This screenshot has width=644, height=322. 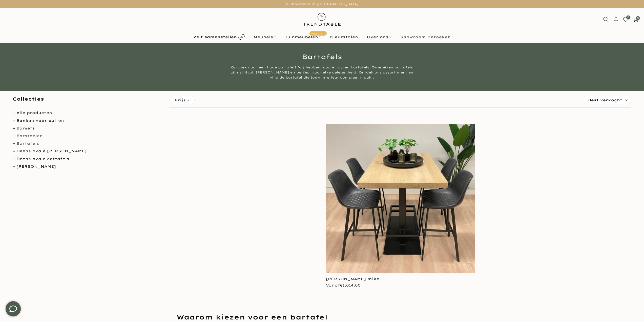 I want to click on a: Meubels, so click(x=265, y=37).